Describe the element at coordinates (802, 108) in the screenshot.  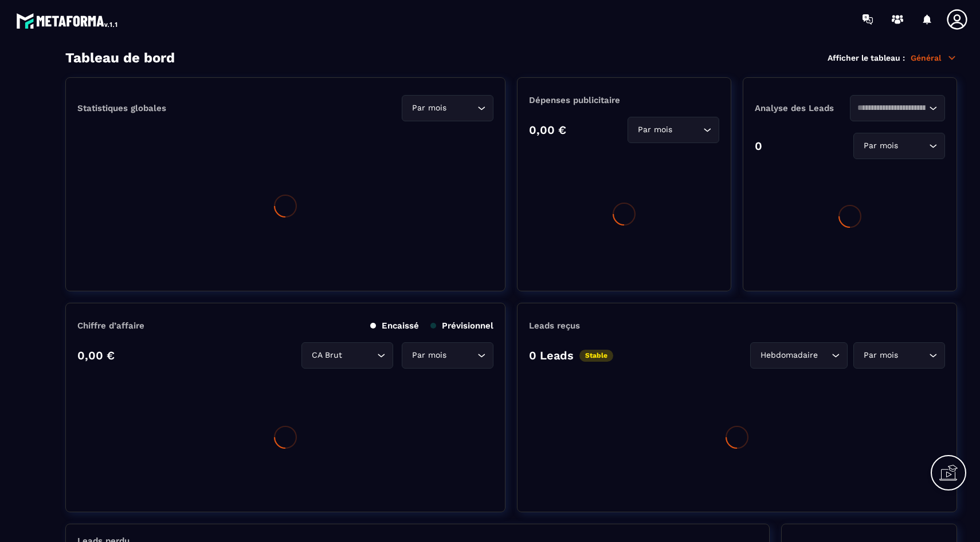
I see `p: Analyse des Leads` at that location.